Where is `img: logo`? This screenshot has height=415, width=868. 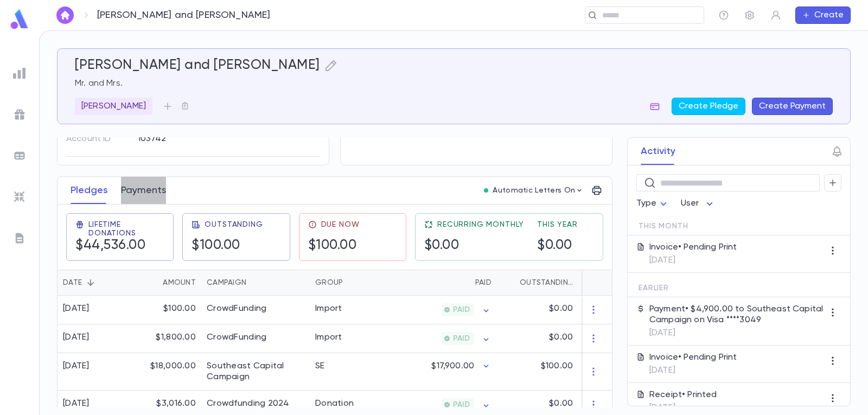 img: logo is located at coordinates (19, 19).